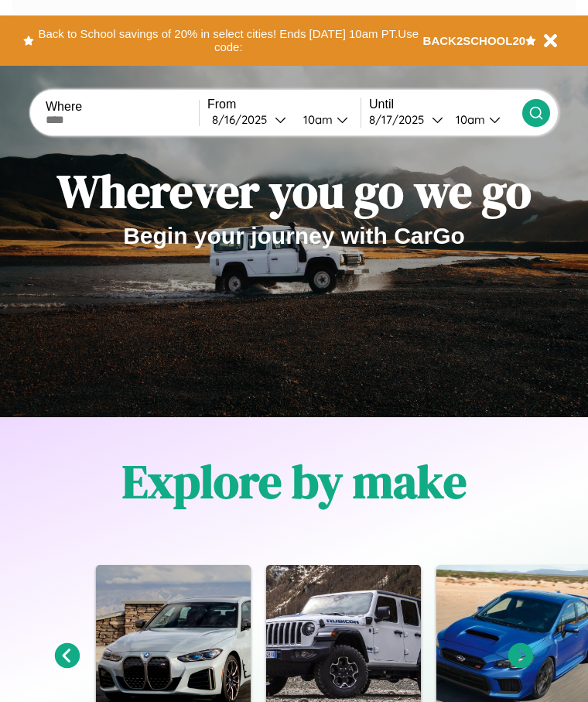  Describe the element at coordinates (400, 119) in the screenshot. I see `div: 8 / 17 / 2025` at that location.